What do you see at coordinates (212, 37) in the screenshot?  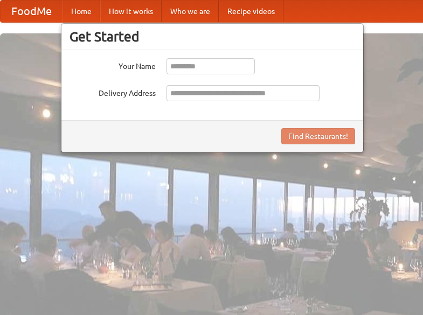 I see `h3: Get Started` at bounding box center [212, 37].